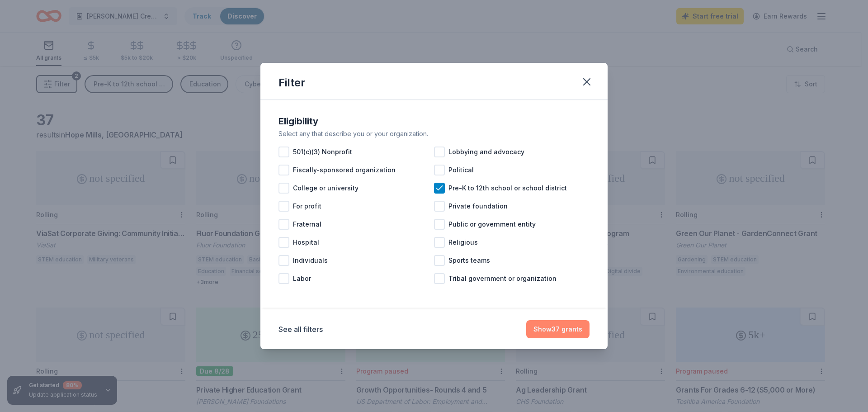 This screenshot has width=868, height=412. What do you see at coordinates (307, 224) in the screenshot?
I see `span: Fraternal` at bounding box center [307, 224].